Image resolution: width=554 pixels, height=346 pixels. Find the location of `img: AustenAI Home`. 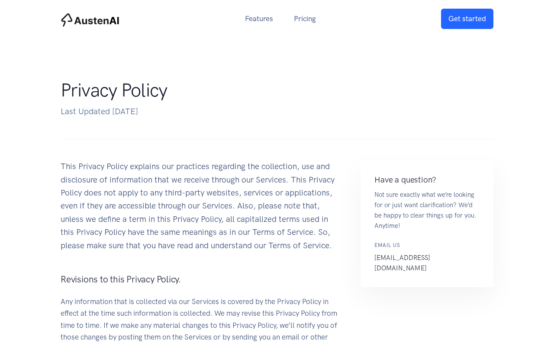

img: AustenAI Home is located at coordinates (90, 20).